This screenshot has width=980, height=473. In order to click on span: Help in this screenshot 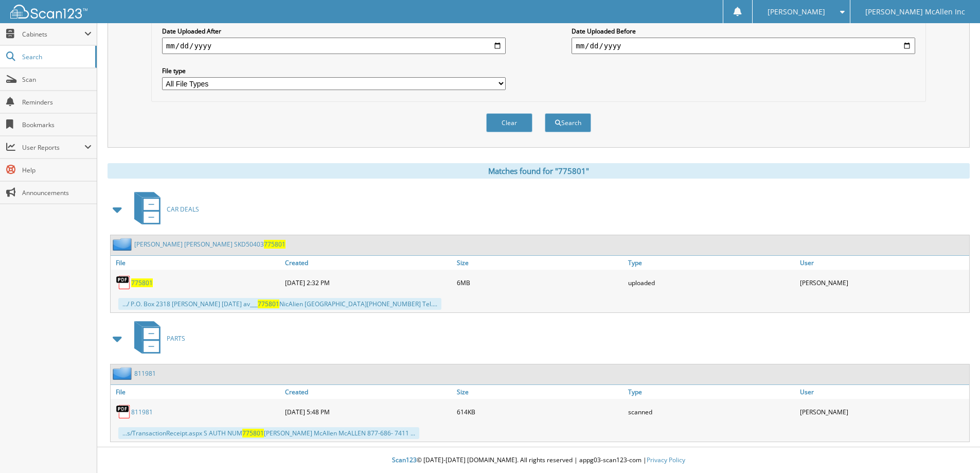, I will do `click(57, 170)`.